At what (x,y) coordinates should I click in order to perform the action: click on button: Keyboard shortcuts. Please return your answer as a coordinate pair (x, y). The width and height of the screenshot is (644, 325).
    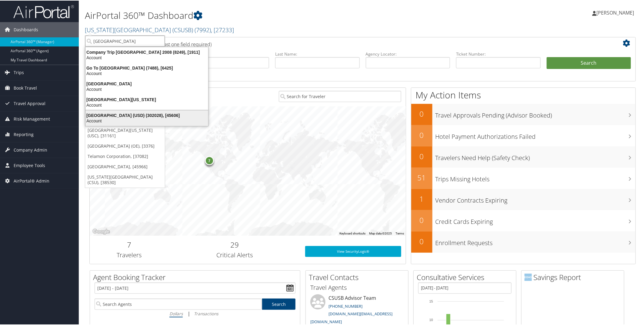
    Looking at the image, I should click on (353, 233).